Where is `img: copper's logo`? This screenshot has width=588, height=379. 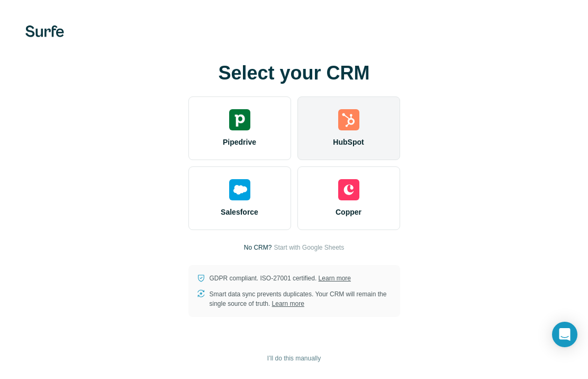 img: copper's logo is located at coordinates (349, 190).